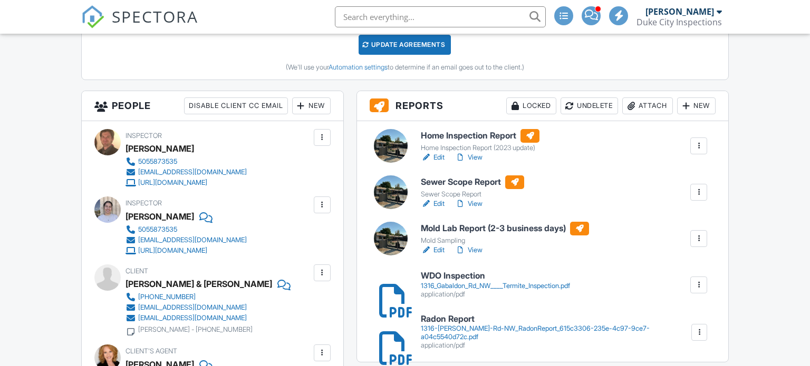 The width and height of the screenshot is (810, 366). I want to click on h6: Sewer Scope Report, so click(472, 182).